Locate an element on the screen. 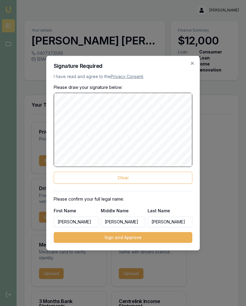 The image size is (246, 306). button: Clear is located at coordinates (123, 178).